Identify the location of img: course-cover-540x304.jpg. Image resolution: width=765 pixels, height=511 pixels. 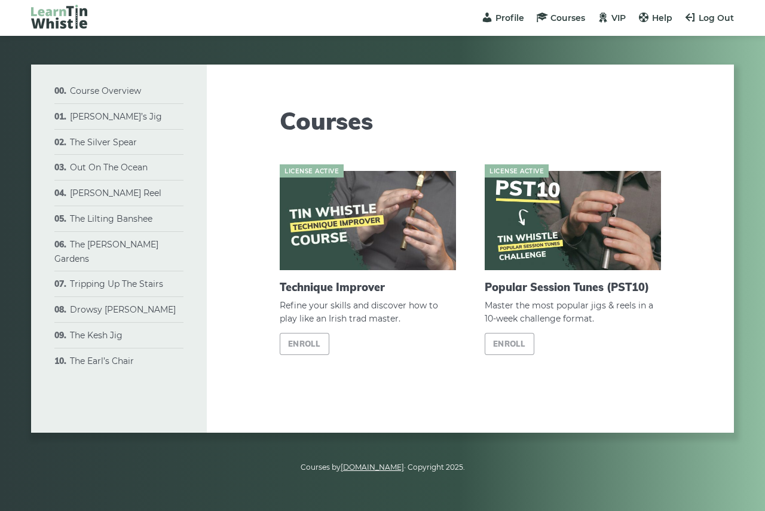
(367, 220).